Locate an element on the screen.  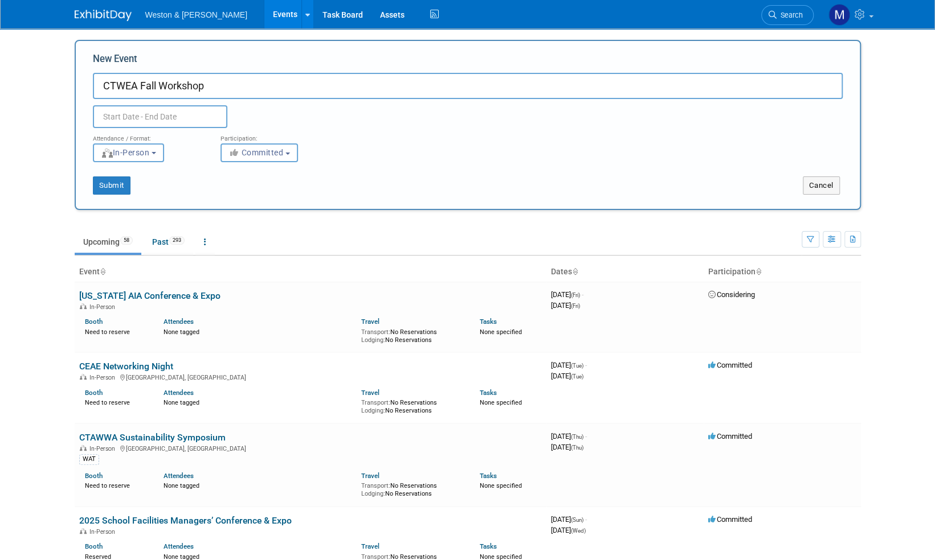
div: Participation: is located at coordinates (276, 135).